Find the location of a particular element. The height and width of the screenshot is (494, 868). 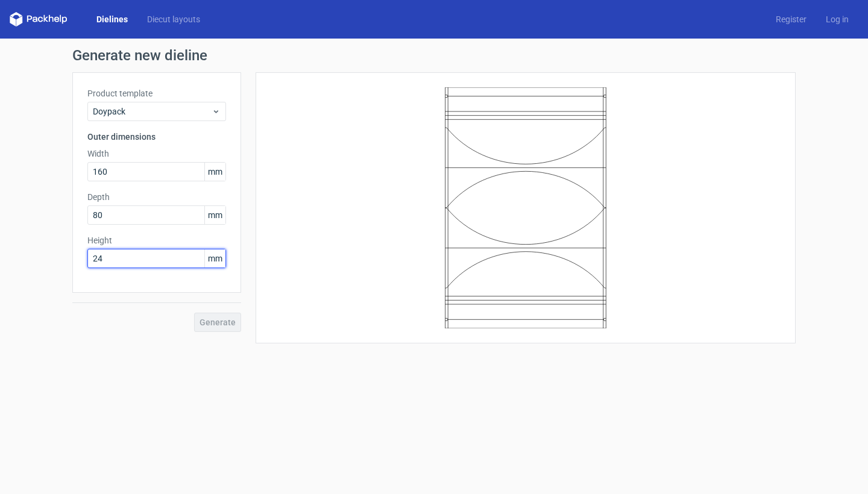

a: Log in is located at coordinates (837, 19).